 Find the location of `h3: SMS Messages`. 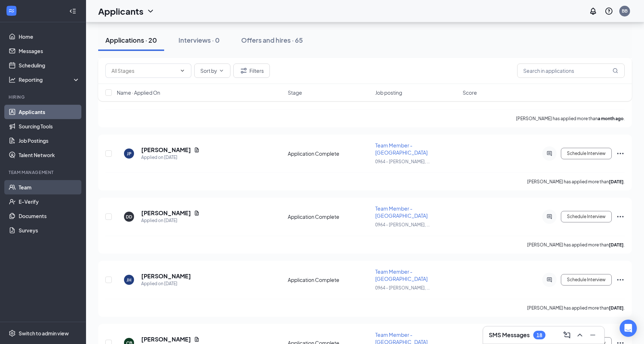

h3: SMS Messages is located at coordinates (509, 335).